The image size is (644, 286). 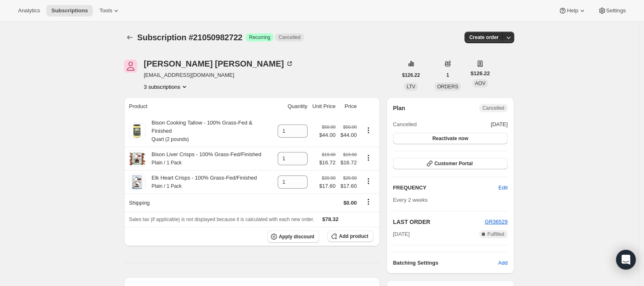 What do you see at coordinates (411, 87) in the screenshot?
I see `span: LTV` at bounding box center [411, 87].